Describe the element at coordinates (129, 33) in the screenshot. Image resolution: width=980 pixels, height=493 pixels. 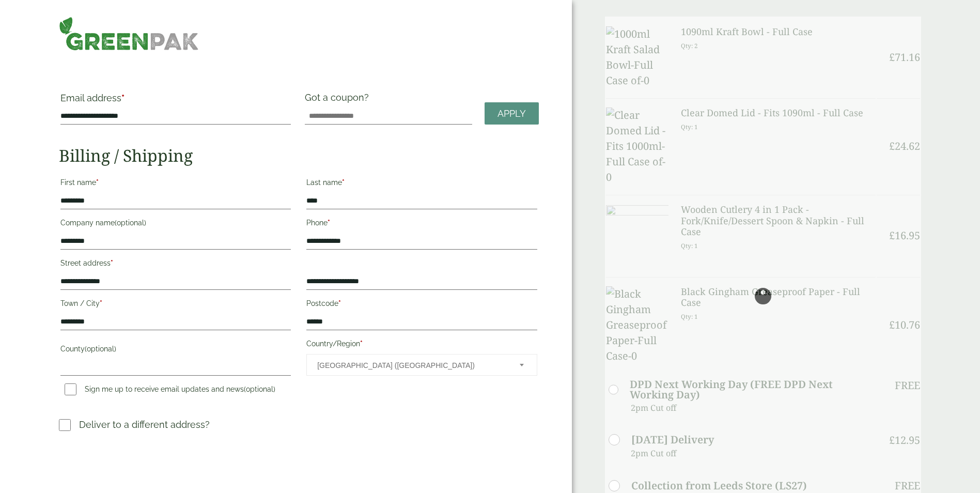
I see `img: GreenPak Supplies` at that location.